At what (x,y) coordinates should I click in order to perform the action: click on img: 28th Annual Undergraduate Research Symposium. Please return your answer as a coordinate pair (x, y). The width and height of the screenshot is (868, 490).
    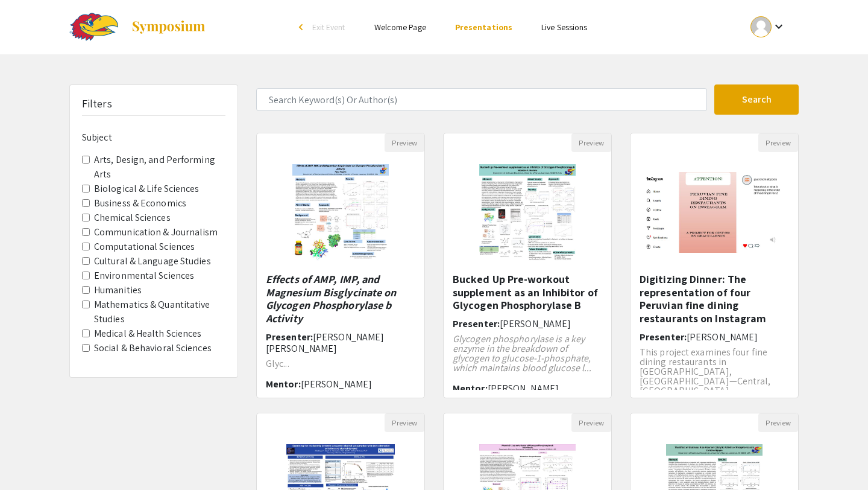
    Looking at the image, I should click on (94, 27).